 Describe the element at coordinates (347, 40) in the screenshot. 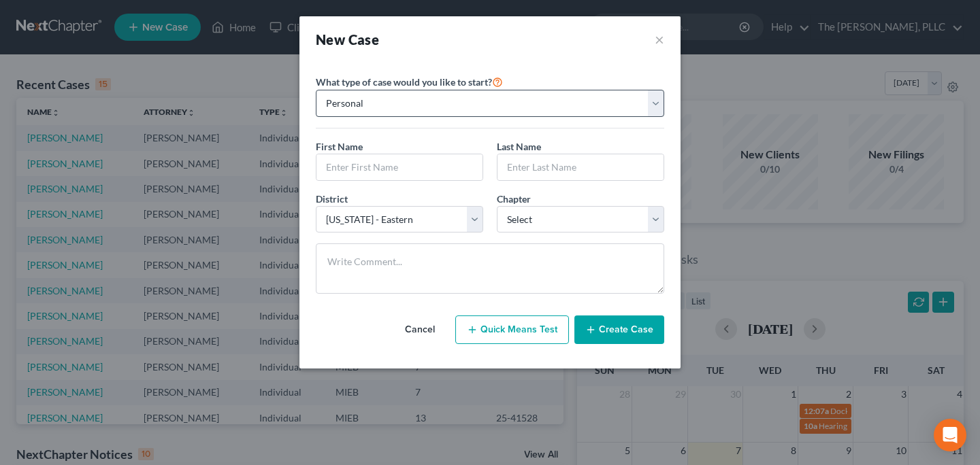

I see `strong: New Case` at that location.